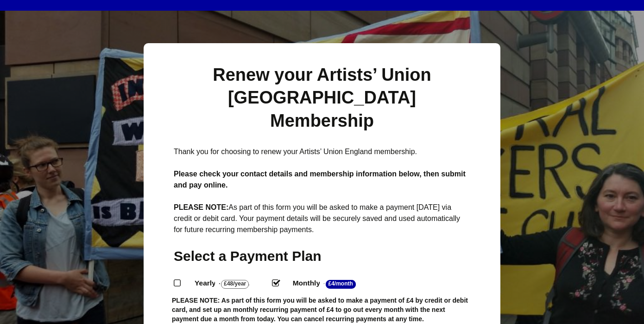  What do you see at coordinates (322, 152) in the screenshot?
I see `p: Thank you for choosing to renew your Artists’ Union England membership.` at bounding box center [322, 152].